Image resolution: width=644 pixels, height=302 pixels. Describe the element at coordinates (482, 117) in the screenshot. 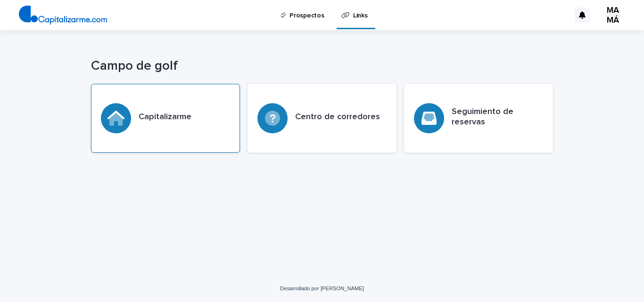

I see `font: Seguimiento de reservas` at that location.